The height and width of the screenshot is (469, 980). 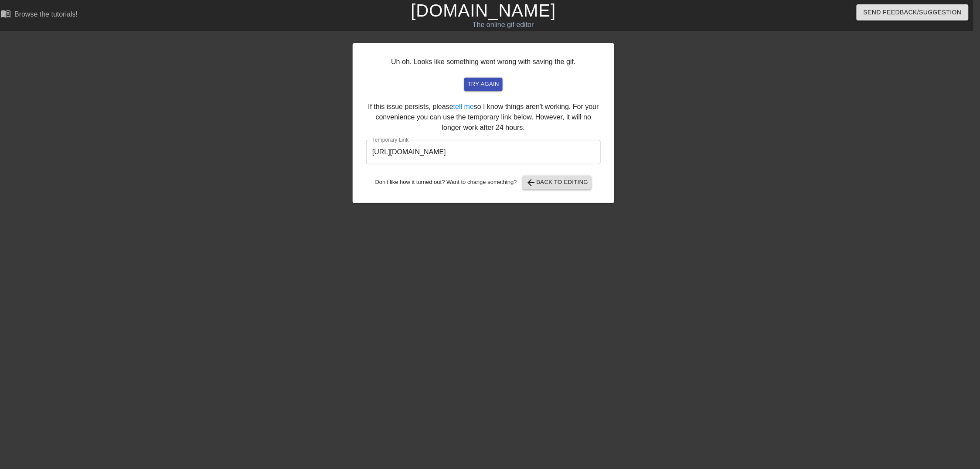 I want to click on div: The online gif editor, so click(x=503, y=25).